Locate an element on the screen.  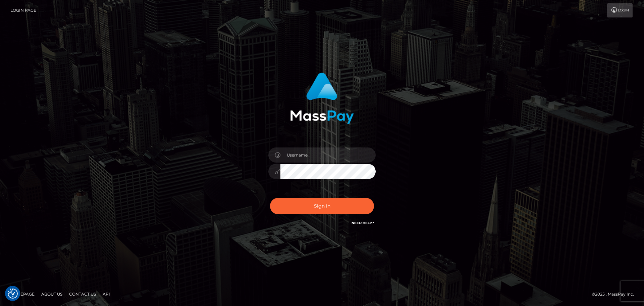
a: API is located at coordinates (106, 294).